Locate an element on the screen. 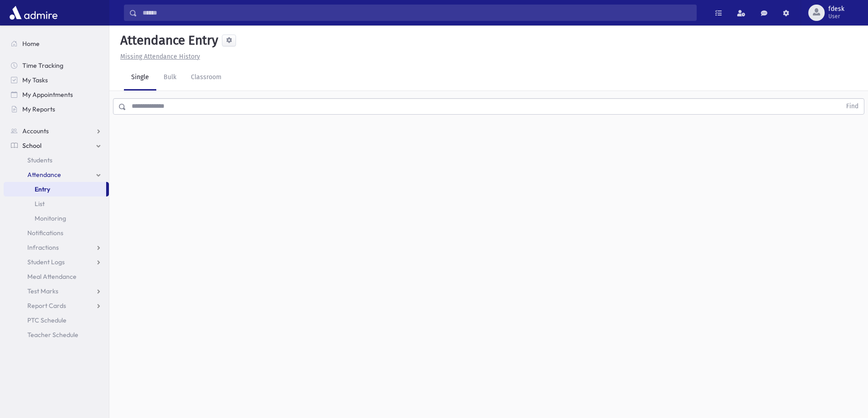  span: My Tasks is located at coordinates (35, 80).